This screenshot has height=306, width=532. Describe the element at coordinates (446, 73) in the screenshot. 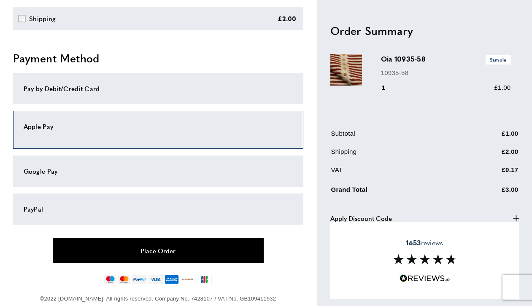

I see `p: 10935-58` at that location.